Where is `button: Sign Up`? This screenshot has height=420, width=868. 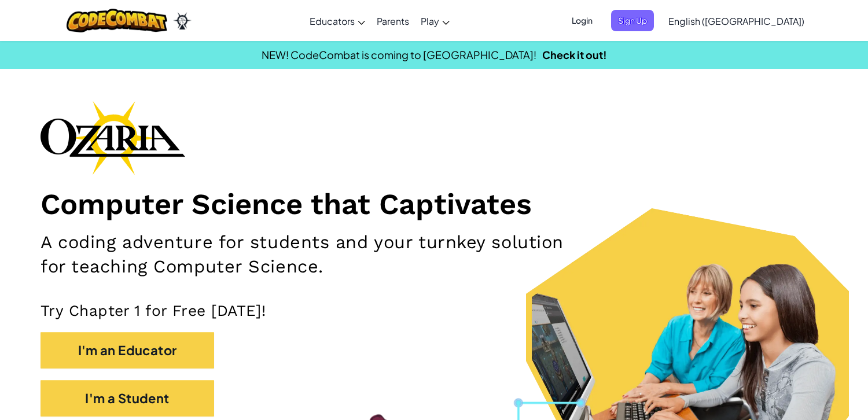 button: Sign Up is located at coordinates (632, 20).